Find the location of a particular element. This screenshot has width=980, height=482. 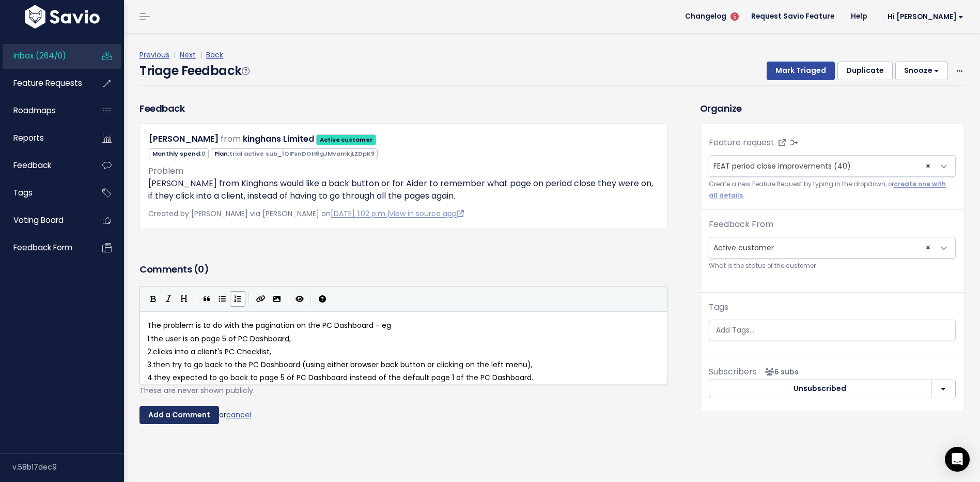

span: Changelog is located at coordinates (706, 16).